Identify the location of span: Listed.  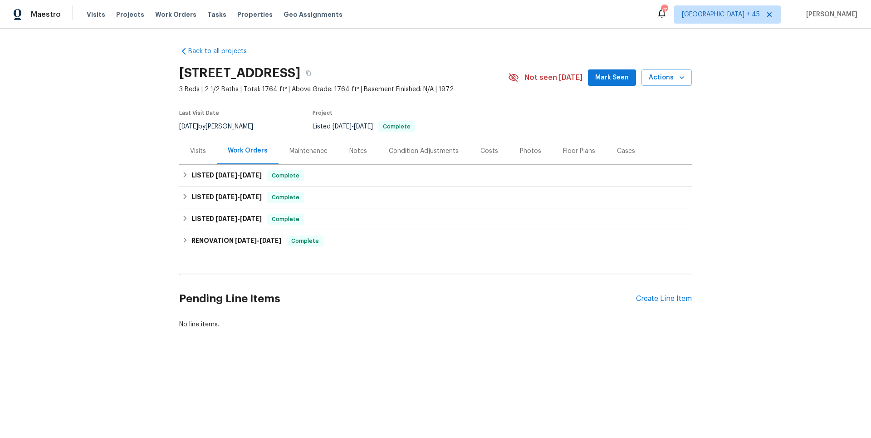
(364, 127).